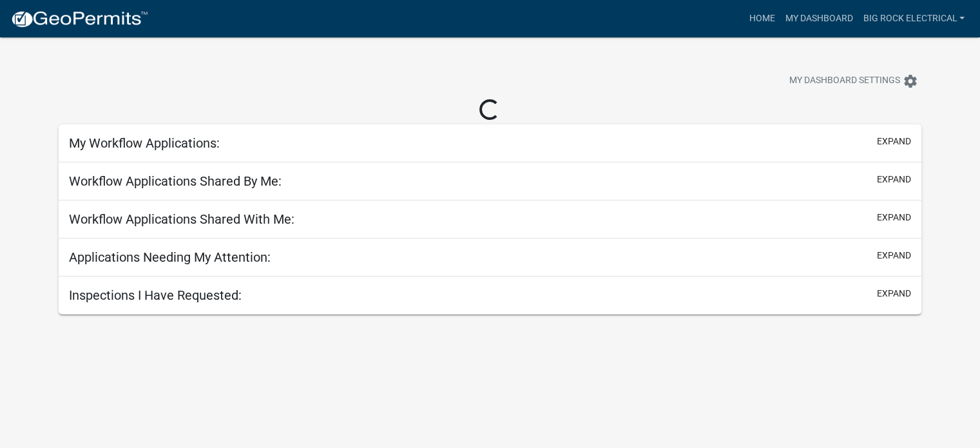 This screenshot has height=448, width=980. What do you see at coordinates (911, 81) in the screenshot?
I see `i: settings` at bounding box center [911, 81].